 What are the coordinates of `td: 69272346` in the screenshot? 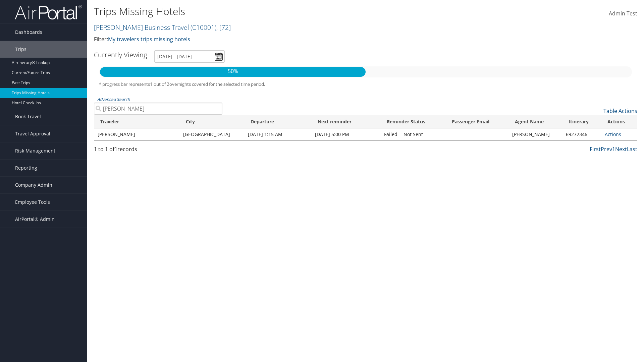 It's located at (582, 134).